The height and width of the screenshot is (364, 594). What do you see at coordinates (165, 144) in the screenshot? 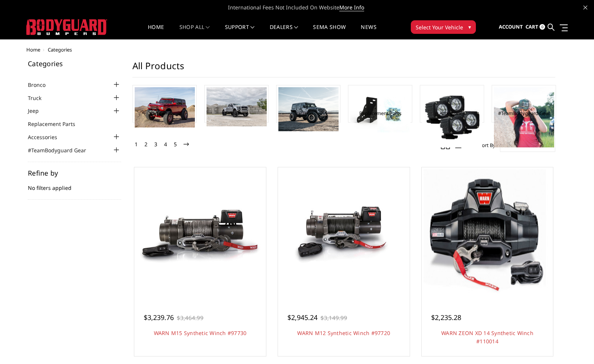
I see `a: 4` at bounding box center [165, 144].